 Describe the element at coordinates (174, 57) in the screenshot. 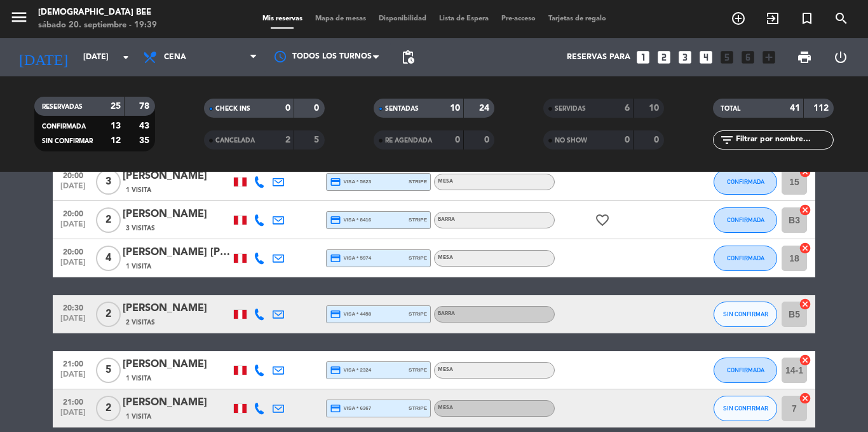

I see `span: Cena` at that location.